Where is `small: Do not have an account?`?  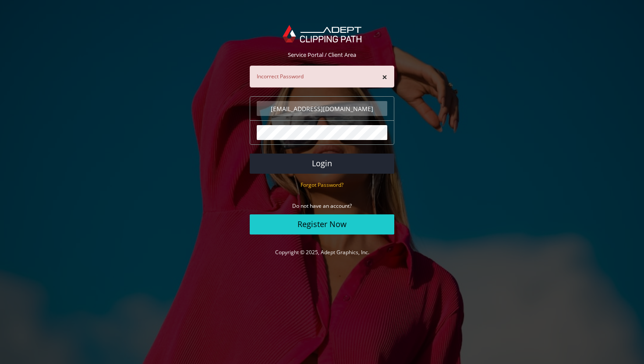 small: Do not have an account? is located at coordinates (322, 206).